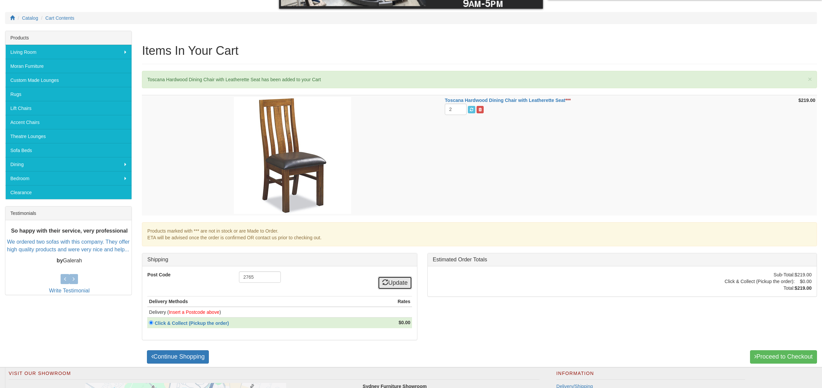  I want to click on span: Cart Contents, so click(60, 18).